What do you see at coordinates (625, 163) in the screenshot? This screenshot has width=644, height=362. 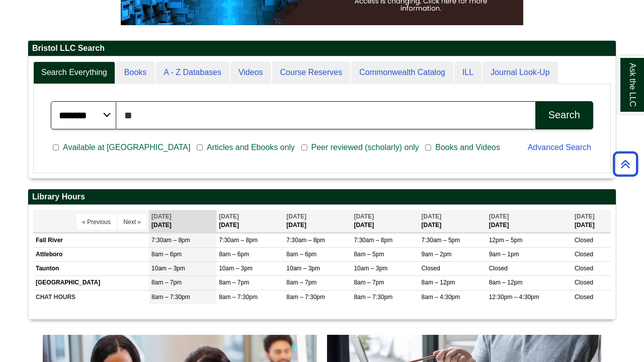 I see `a: Back to Top` at bounding box center [625, 163].